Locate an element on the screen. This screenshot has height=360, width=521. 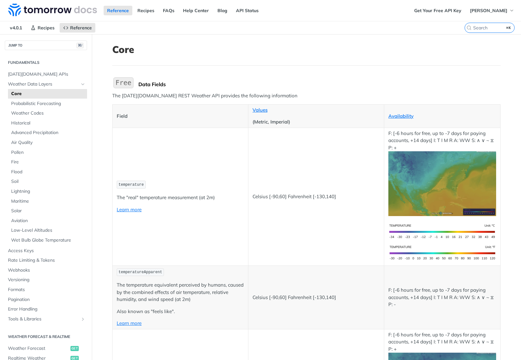
span: Formats is located at coordinates (47, 289).